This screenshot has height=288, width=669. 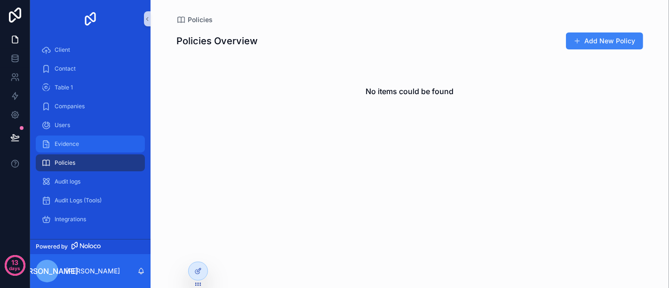 What do you see at coordinates (64, 88) in the screenshot?
I see `span: Table 1` at bounding box center [64, 88].